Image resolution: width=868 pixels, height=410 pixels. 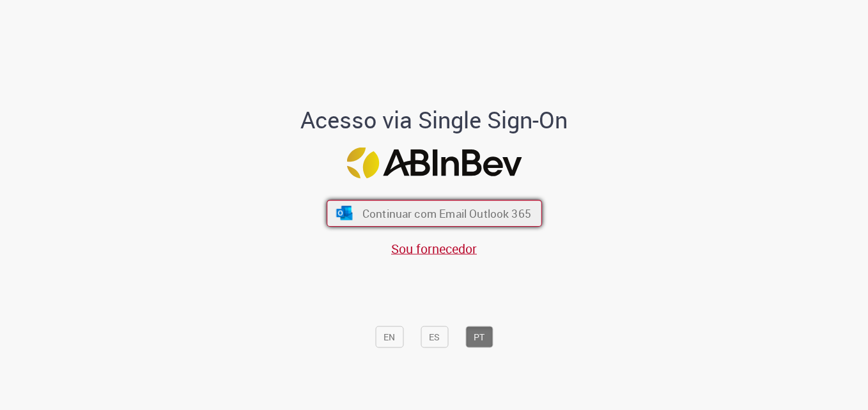 What do you see at coordinates (434, 249) in the screenshot?
I see `span: Sou fornecedor` at bounding box center [434, 249].